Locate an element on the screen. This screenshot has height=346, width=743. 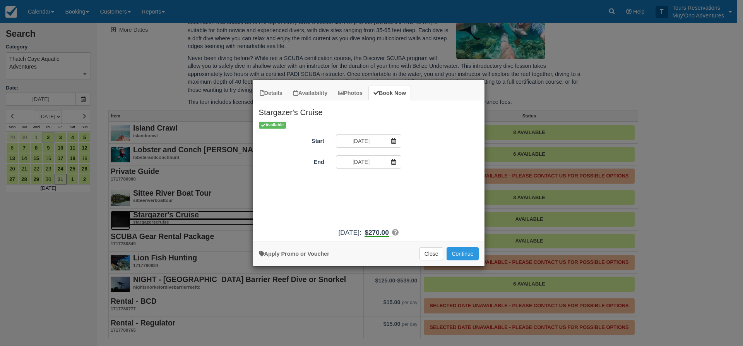
span: Available is located at coordinates (272, 125).